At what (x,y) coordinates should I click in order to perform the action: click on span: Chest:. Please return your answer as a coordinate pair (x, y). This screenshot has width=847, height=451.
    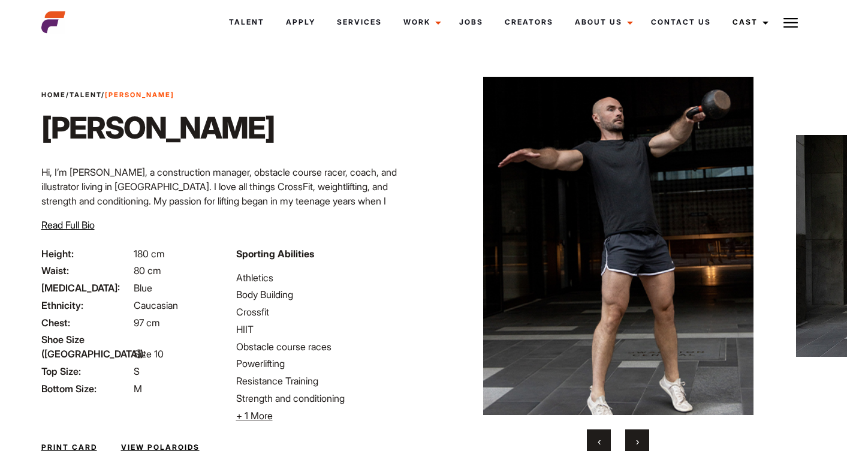
    Looking at the image, I should click on (86, 323).